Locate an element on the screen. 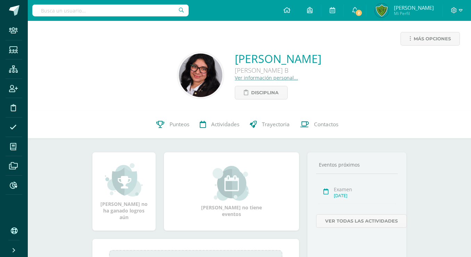  a: Trayectoria is located at coordinates (270, 124).